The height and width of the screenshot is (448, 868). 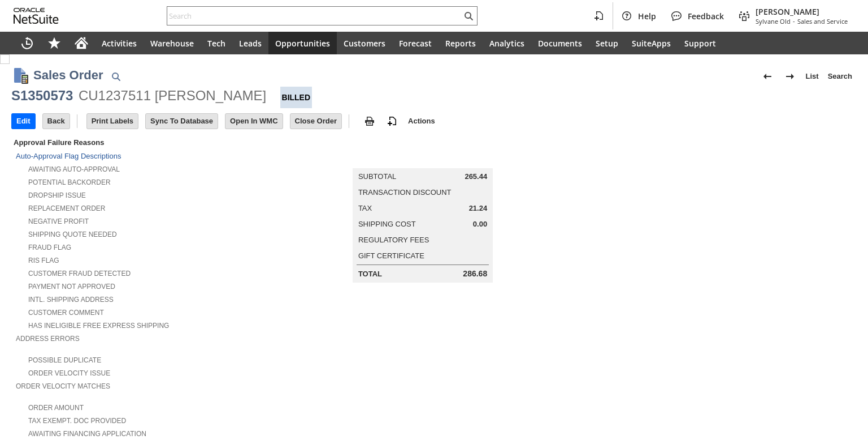 I want to click on caption: Summary, so click(x=423, y=159).